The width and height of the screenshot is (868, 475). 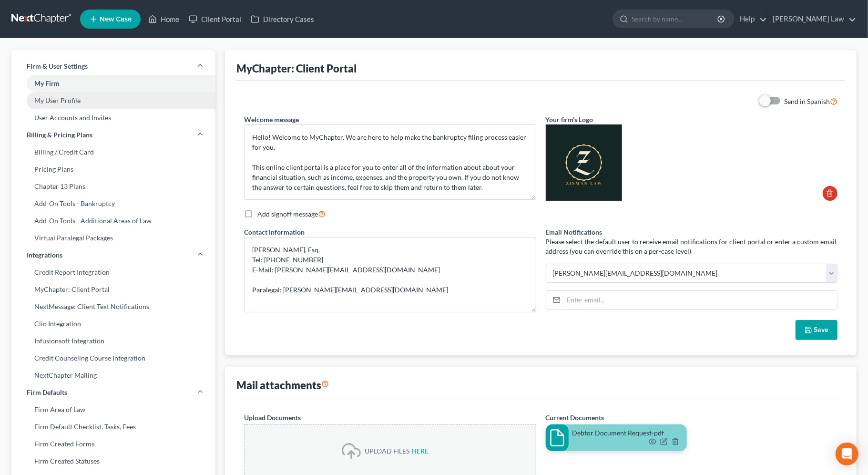 I want to click on span: Add signoff message, so click(x=287, y=214).